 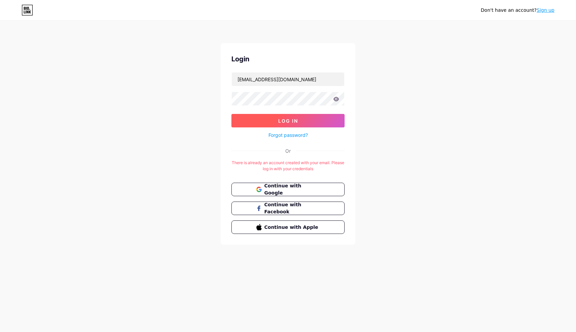 What do you see at coordinates (292, 208) in the screenshot?
I see `span: Continue with Facebook` at bounding box center [292, 208].